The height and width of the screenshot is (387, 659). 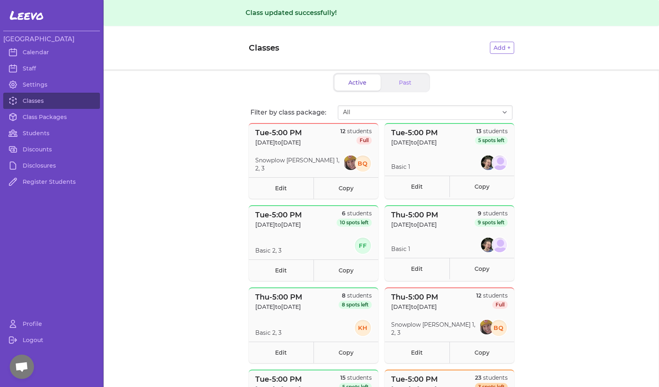 I want to click on span: 5 spots left, so click(x=491, y=140).